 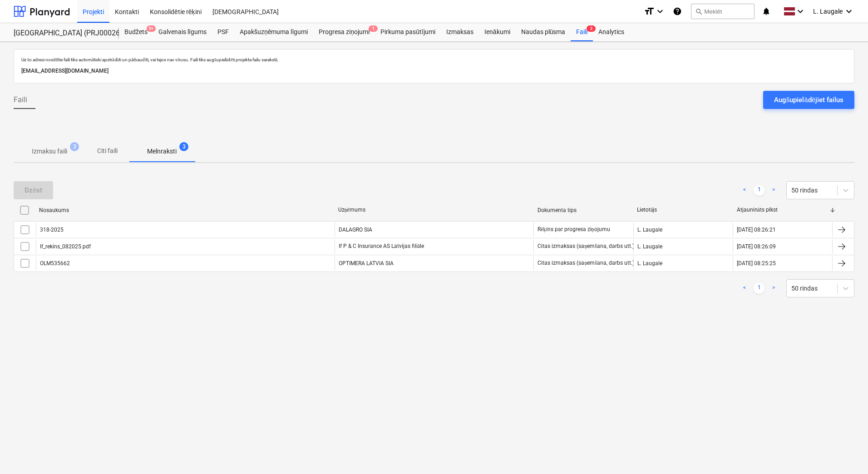 I want to click on span: 1, so click(x=373, y=29).